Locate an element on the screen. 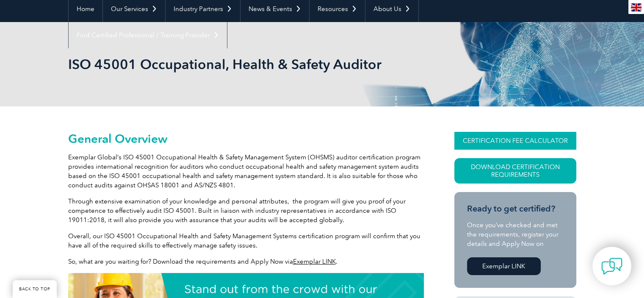  a: Download Certification Requirements is located at coordinates (516, 171).